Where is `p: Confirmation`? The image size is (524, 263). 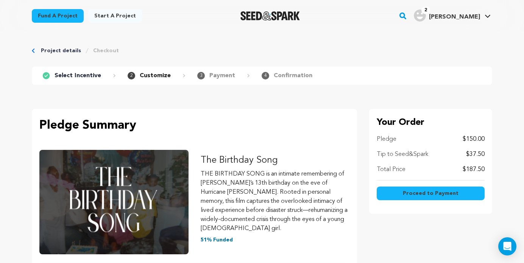
p: Confirmation is located at coordinates (293, 76).